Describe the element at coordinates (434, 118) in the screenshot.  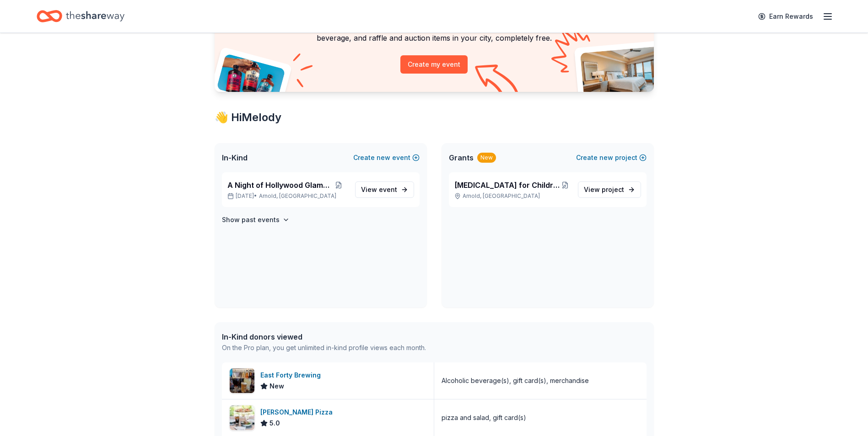
I see `div: 👋 Hi Melody` at that location.